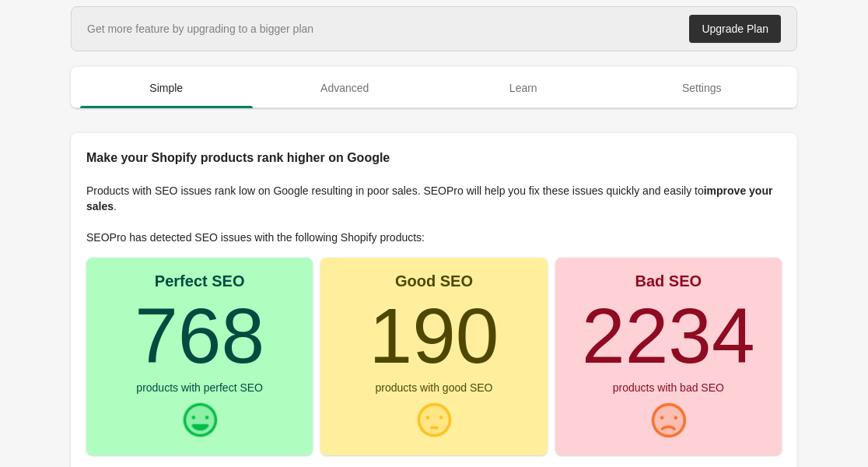 This screenshot has width=868, height=467. Describe the element at coordinates (434, 387) in the screenshot. I see `div: products with good SEO` at that location.